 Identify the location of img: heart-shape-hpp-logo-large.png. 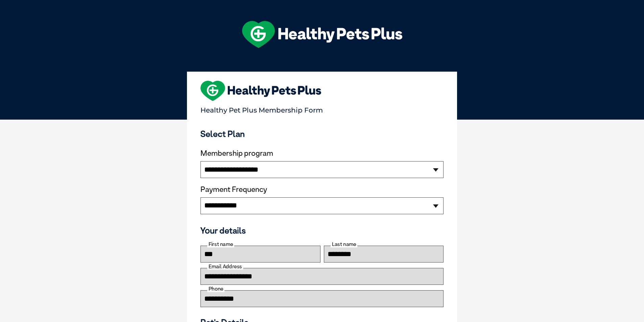
(260, 91).